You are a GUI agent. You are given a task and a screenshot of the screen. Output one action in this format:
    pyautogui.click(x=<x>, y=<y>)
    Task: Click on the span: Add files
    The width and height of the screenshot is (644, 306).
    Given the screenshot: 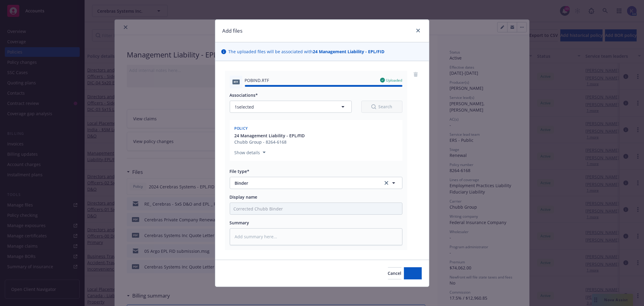 What is the action you would take?
    pyautogui.click(x=413, y=273)
    